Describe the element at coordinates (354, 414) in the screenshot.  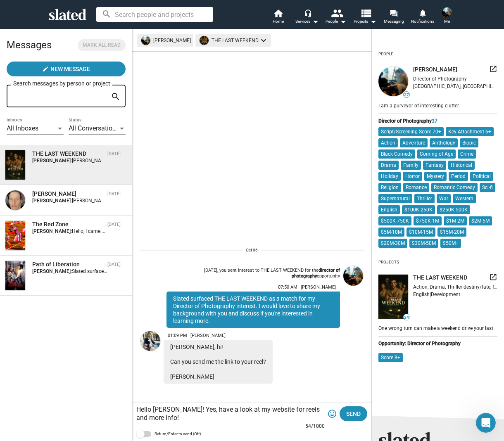
I see `button: Send` at that location.